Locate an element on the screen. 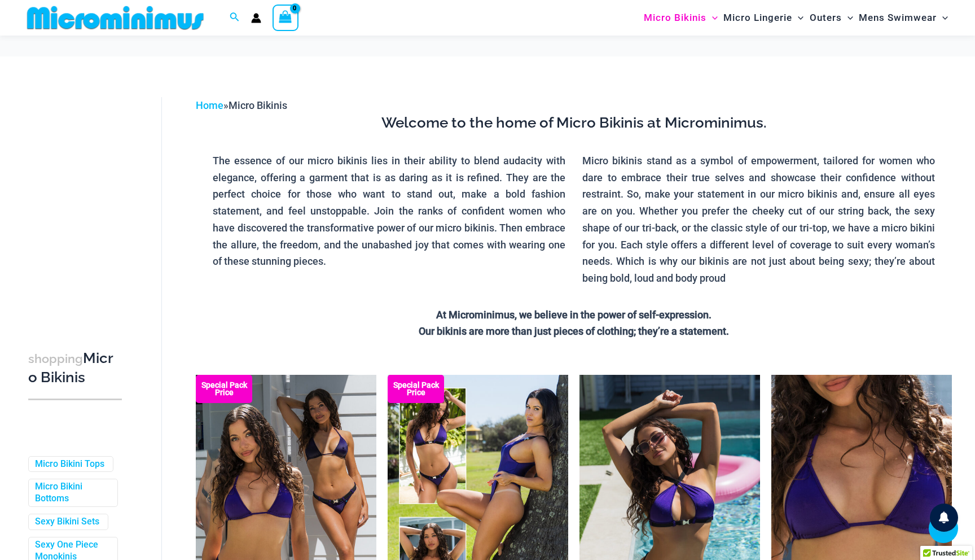  span: Outers is located at coordinates (826, 17).